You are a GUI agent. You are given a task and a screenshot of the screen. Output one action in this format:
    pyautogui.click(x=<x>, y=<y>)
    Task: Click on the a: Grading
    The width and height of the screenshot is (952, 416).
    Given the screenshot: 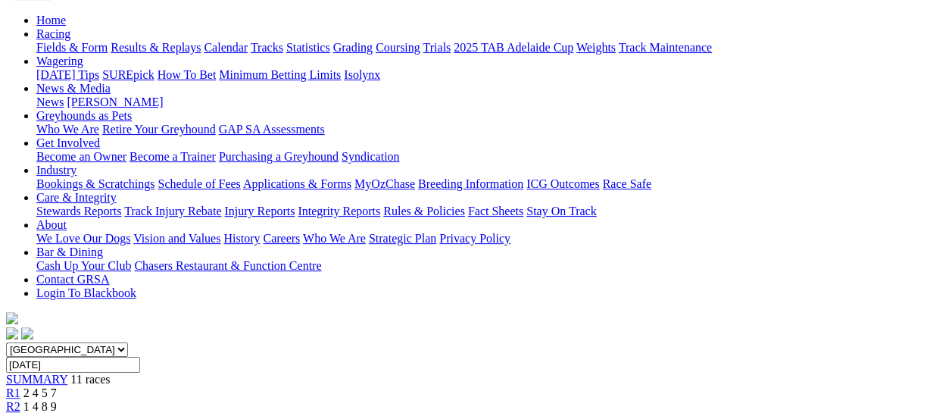 What is the action you would take?
    pyautogui.click(x=353, y=47)
    